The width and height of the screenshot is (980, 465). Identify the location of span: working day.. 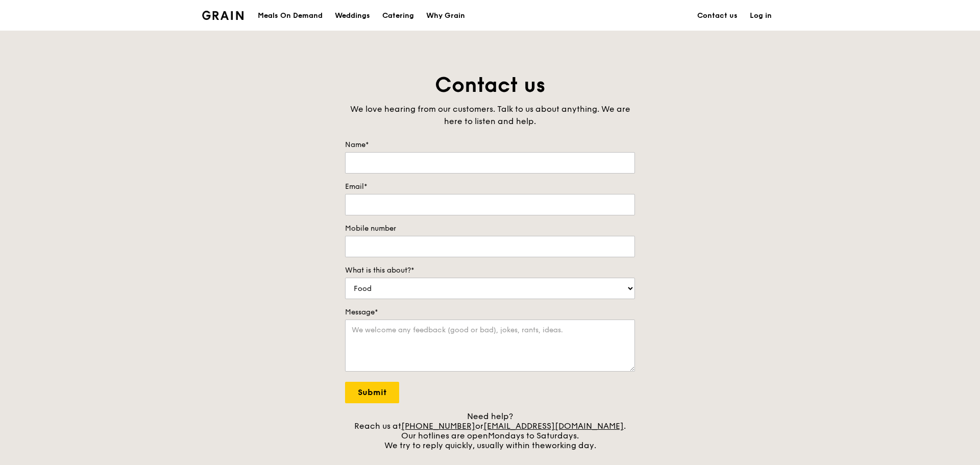
(571, 445).